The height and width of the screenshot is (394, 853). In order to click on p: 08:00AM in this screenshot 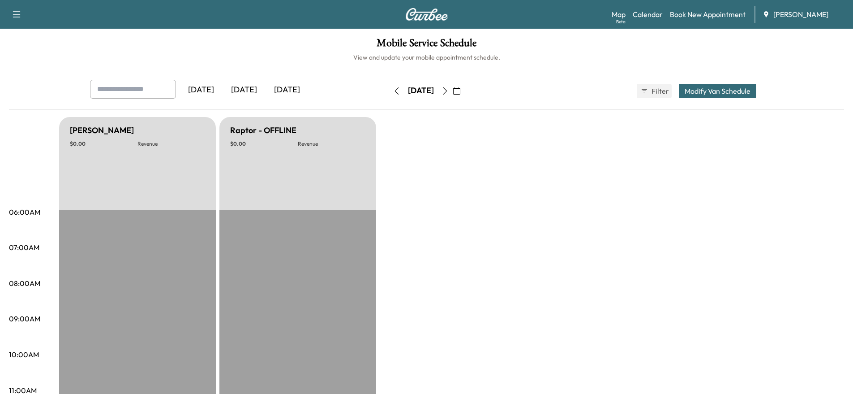, I will do `click(25, 283)`.